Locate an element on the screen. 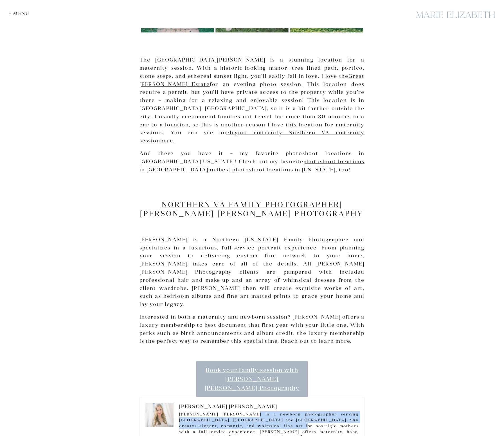  img: Dc Newborn Photographer - Marie Elizabeth Photography is located at coordinates (159, 415).